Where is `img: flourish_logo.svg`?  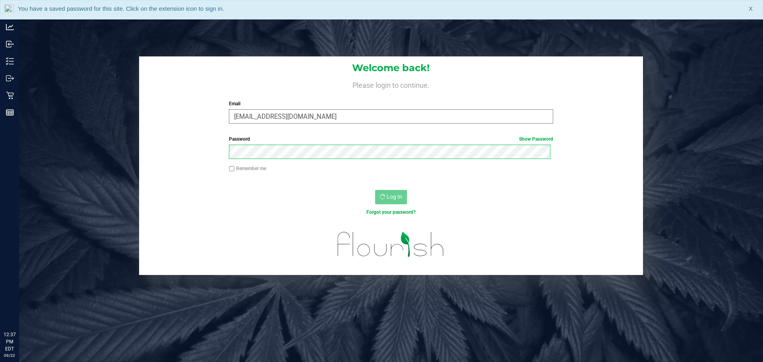
img: flourish_logo.svg is located at coordinates (391, 244).